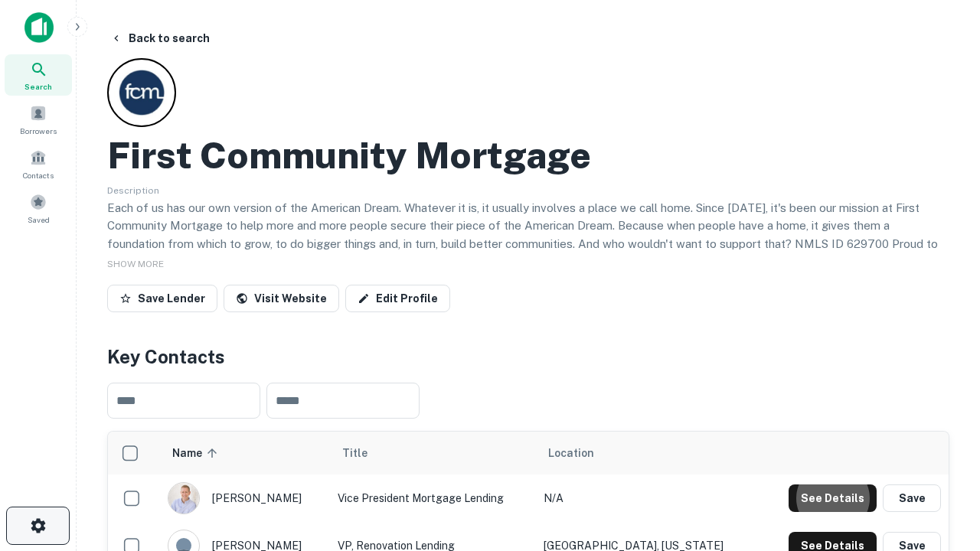 Image resolution: width=980 pixels, height=551 pixels. Describe the element at coordinates (832, 498) in the screenshot. I see `button: See Details` at that location.